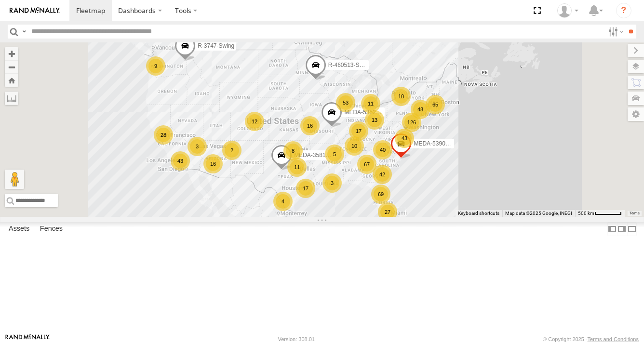 The width and height of the screenshot is (644, 344). I want to click on label: Hide Summary Table, so click(632, 229).